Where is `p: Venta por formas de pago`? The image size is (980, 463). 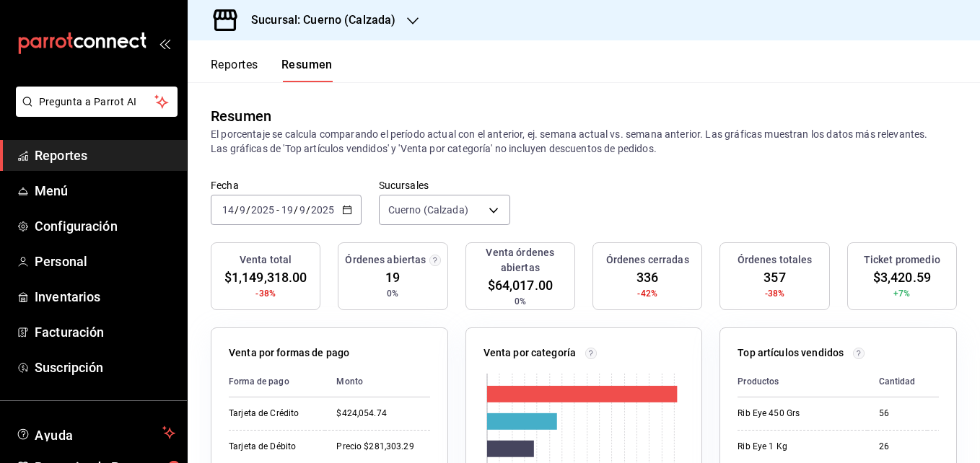
p: Venta por formas de pago is located at coordinates (289, 353).